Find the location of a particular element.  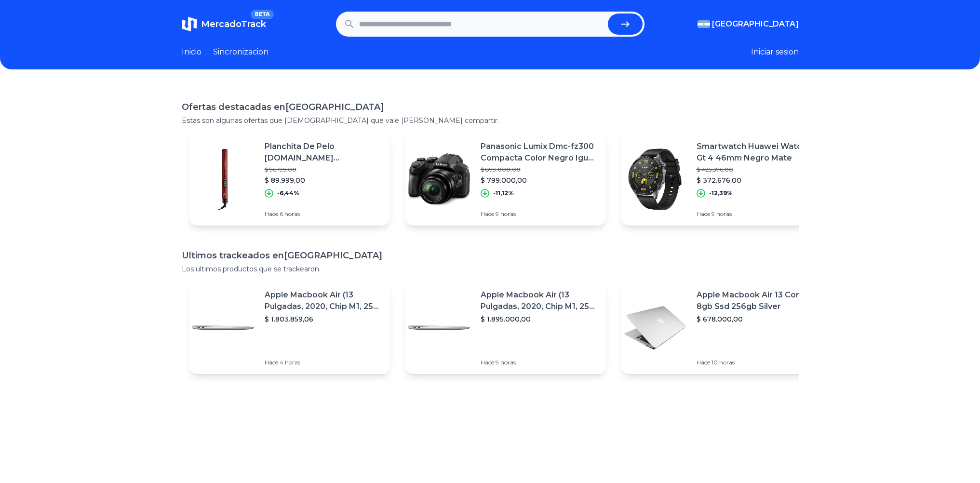

p: $ 372.676,00 is located at coordinates (756, 180).